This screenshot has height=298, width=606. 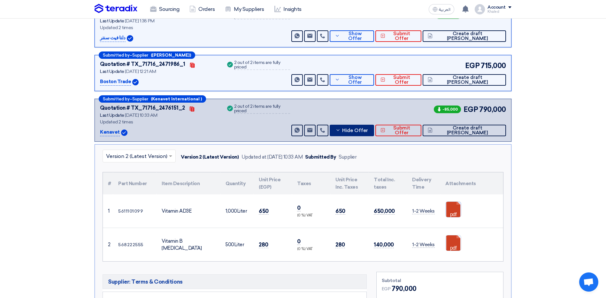 What do you see at coordinates (288, 9) in the screenshot?
I see `a: Insights` at bounding box center [288, 9].